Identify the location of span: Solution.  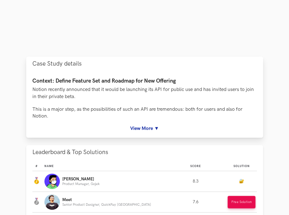
(242, 166).